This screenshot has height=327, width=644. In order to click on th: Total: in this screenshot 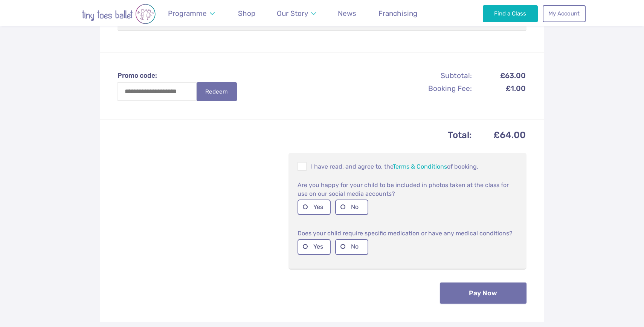, I will do `click(295, 135)`.